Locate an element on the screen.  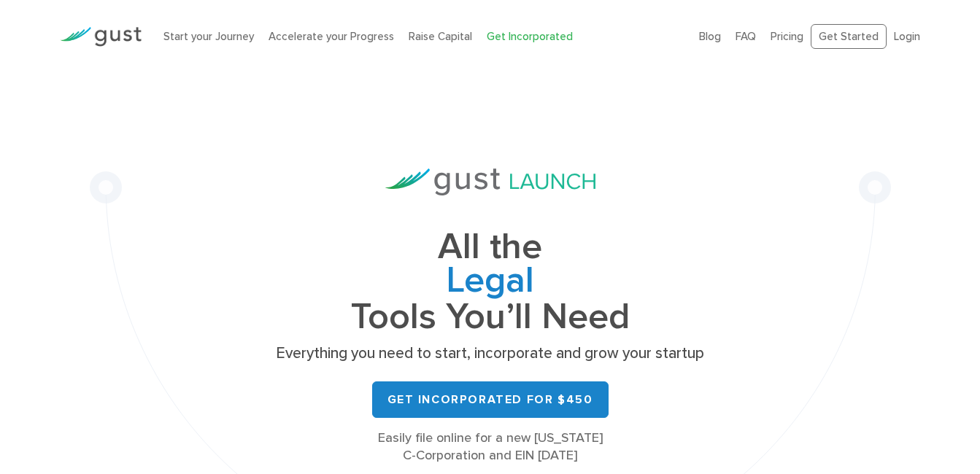
a: Raise Capital is located at coordinates (440, 37).